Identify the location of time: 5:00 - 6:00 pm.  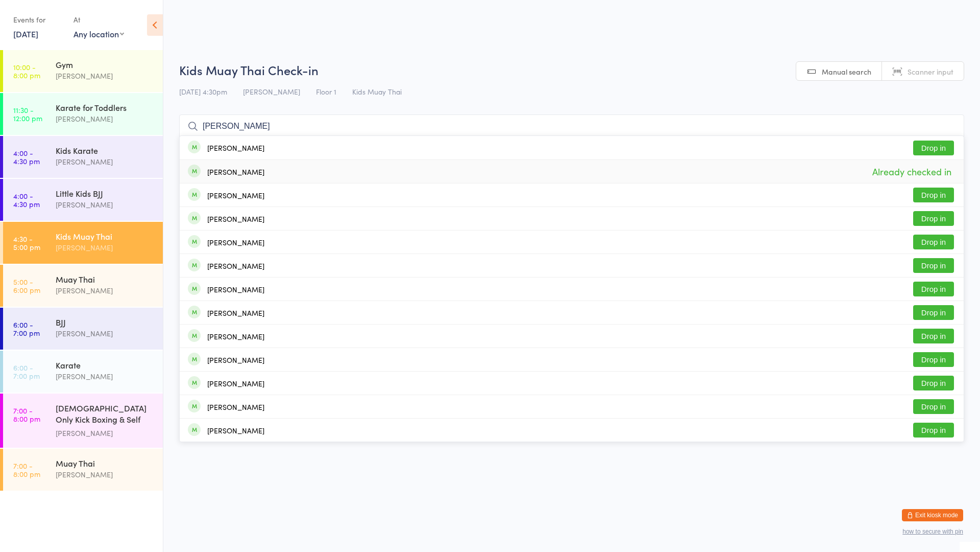
(27, 286).